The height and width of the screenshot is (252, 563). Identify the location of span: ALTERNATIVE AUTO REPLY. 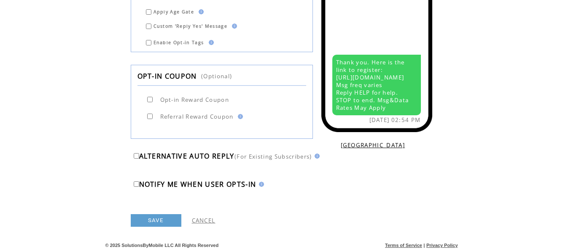
(187, 156).